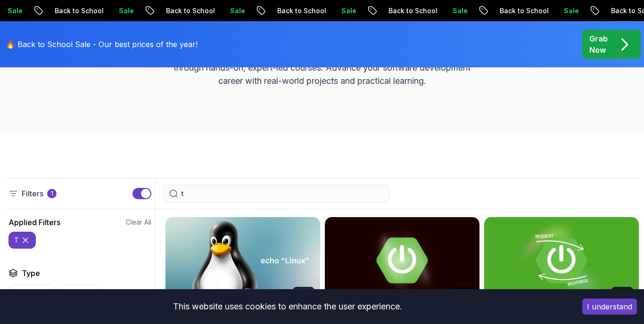 The image size is (644, 324). I want to click on p: Grab Now, so click(598, 44).